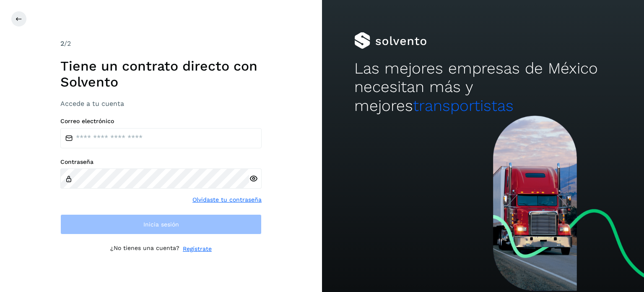 The height and width of the screenshot is (292, 644). Describe the element at coordinates (161, 224) in the screenshot. I see `span: Inicia sesión` at that location.